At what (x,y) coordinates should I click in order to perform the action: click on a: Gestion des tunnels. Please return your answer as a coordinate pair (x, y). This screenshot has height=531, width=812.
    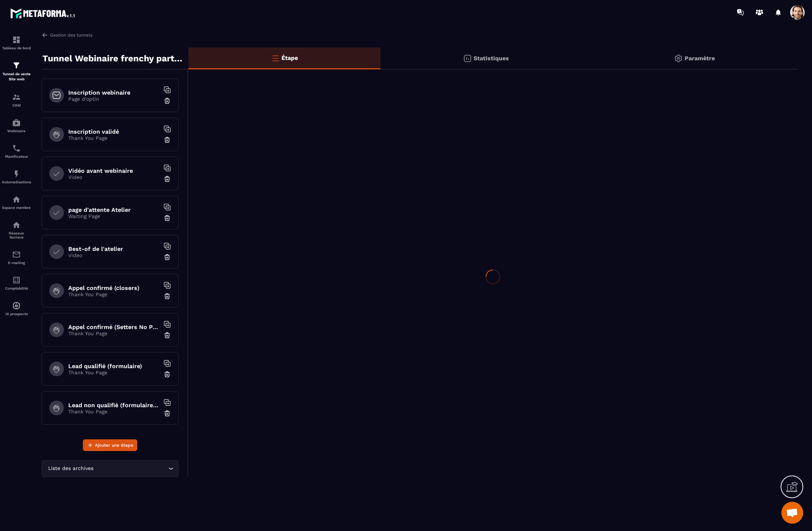
    Looking at the image, I should click on (66, 35).